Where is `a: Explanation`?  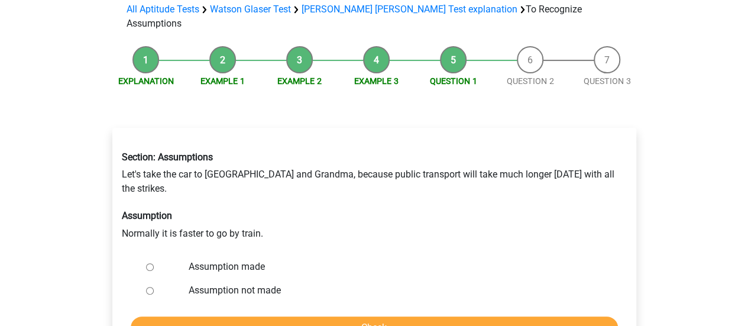 a: Explanation is located at coordinates (146, 81).